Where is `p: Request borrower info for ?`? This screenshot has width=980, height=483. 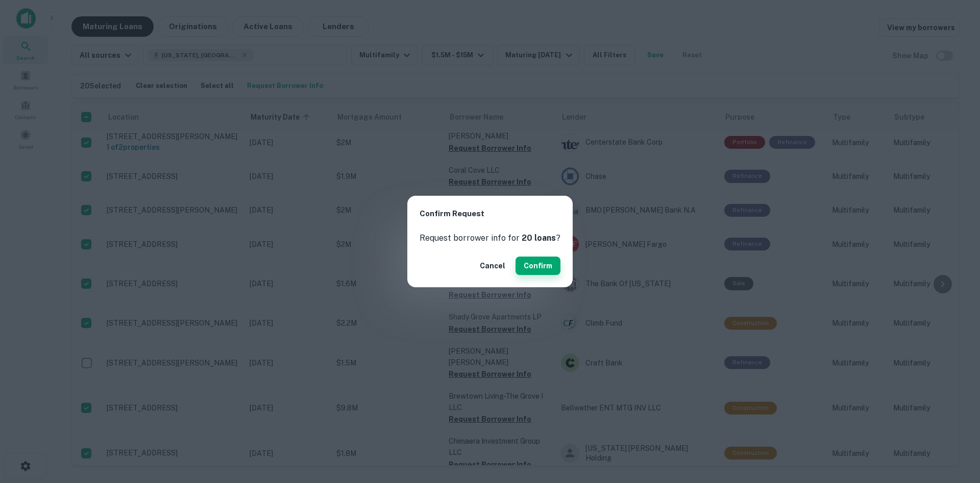
p: Request borrower info for ? is located at coordinates (490, 238).